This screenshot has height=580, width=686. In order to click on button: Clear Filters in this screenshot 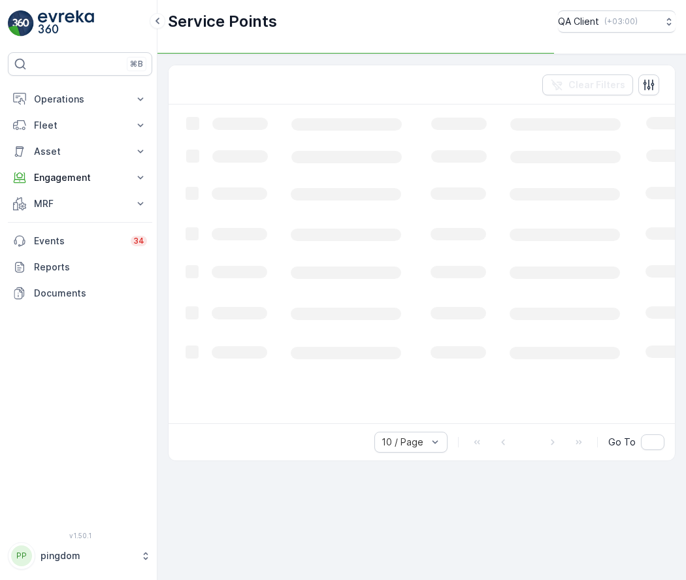, I will do `click(588, 85)`.